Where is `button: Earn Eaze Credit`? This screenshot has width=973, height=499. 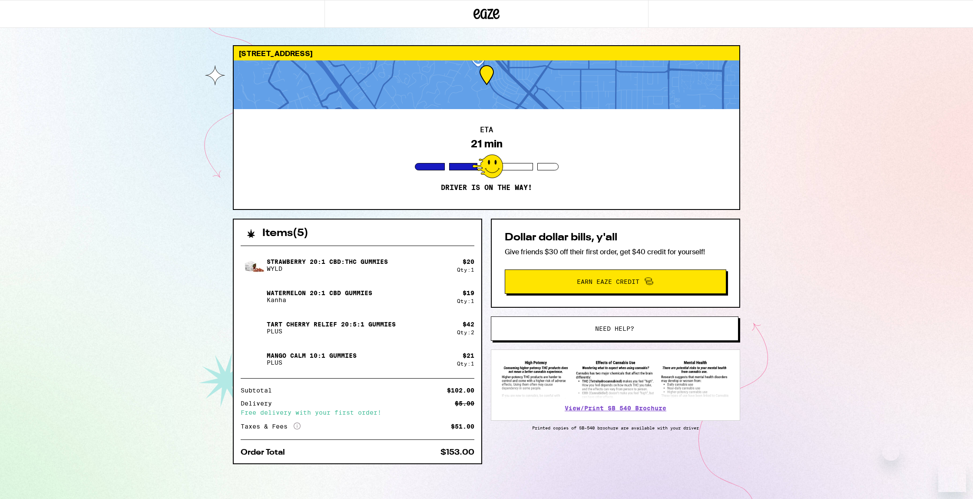 button: Earn Eaze Credit is located at coordinates (616, 282).